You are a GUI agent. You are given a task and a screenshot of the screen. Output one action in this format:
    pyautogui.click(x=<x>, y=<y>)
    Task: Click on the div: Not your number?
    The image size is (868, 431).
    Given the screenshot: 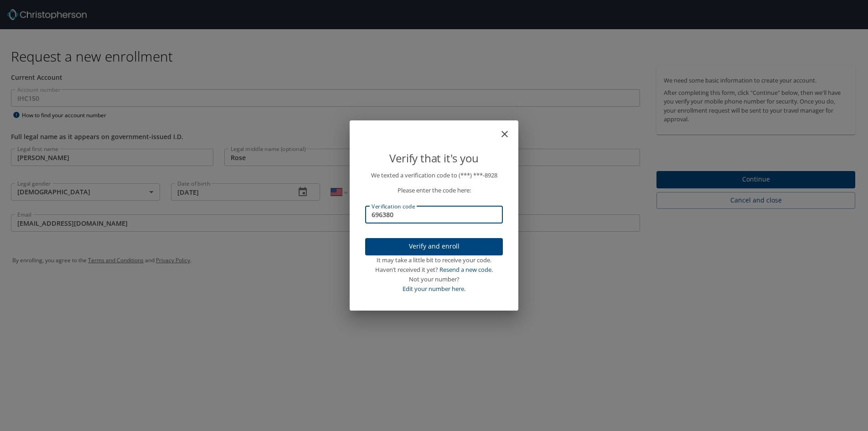 What is the action you would take?
    pyautogui.click(x=434, y=280)
    